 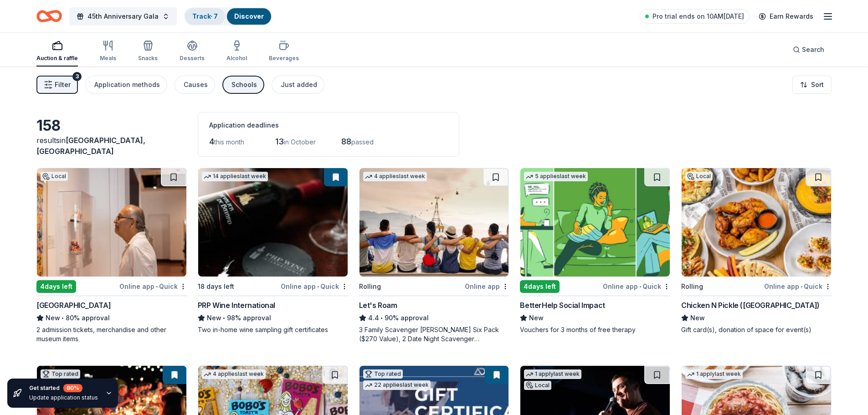 I want to click on div: Update application status, so click(x=63, y=398).